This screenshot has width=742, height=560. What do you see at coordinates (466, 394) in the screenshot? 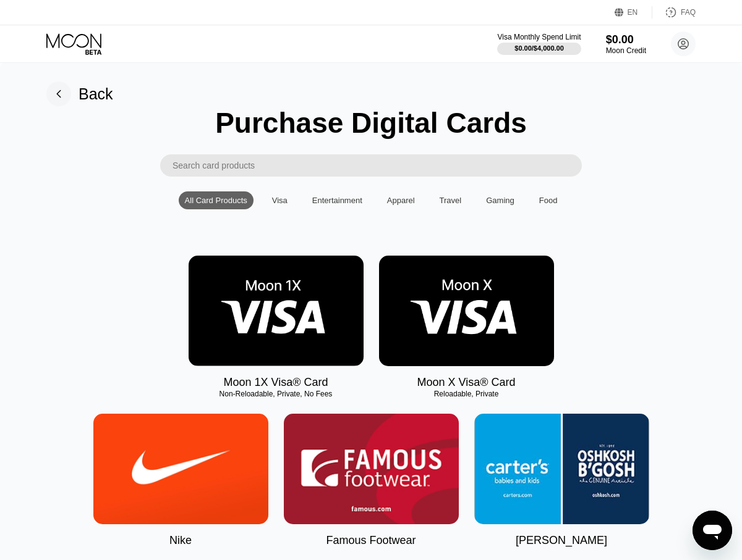
I see `div: Reloadable, Private` at bounding box center [466, 394].